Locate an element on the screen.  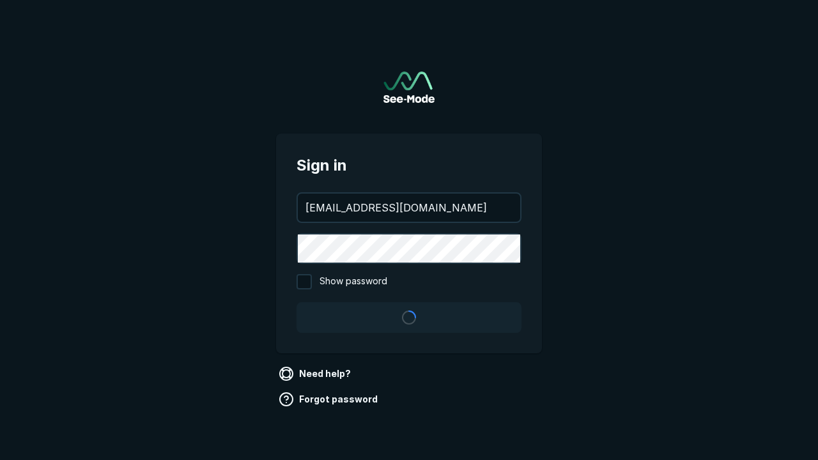
a: Forgot password is located at coordinates (329, 399).